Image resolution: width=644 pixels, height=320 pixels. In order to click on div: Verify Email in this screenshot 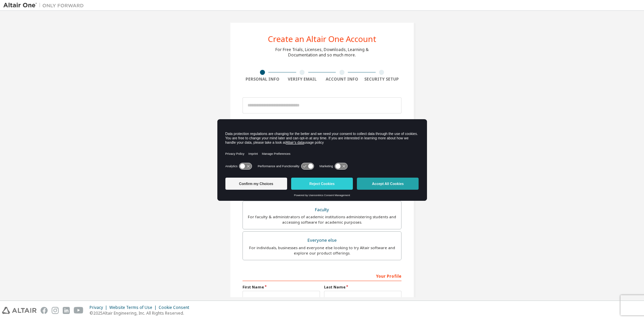, I will do `click(302, 80)`.